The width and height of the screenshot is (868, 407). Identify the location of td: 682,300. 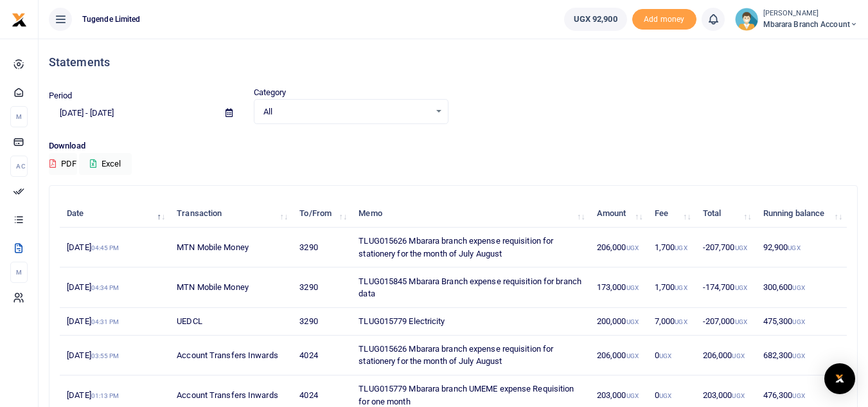
(801, 356).